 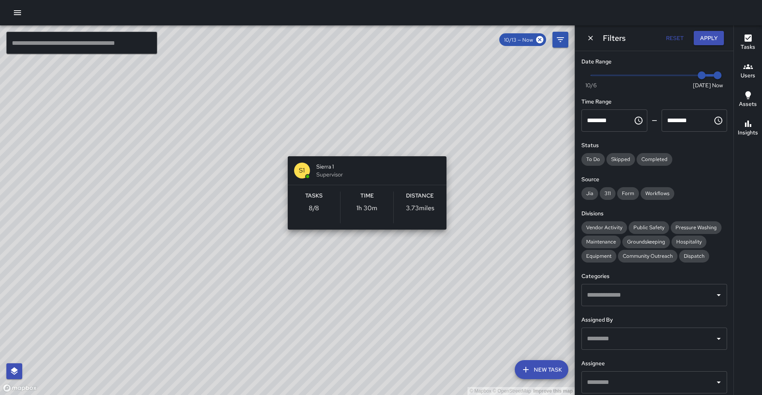 What do you see at coordinates (694, 256) in the screenshot?
I see `span: Dispatch` at bounding box center [694, 256].